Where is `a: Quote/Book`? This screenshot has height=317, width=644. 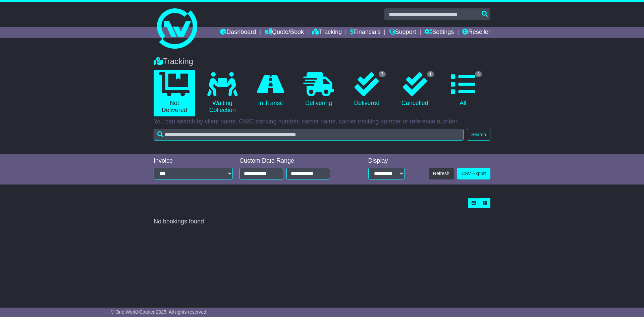
a: Quote/Book is located at coordinates (284, 33).